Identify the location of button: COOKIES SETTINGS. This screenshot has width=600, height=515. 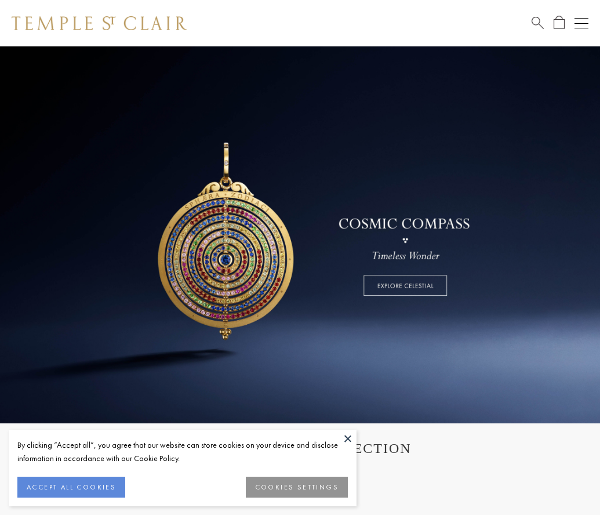
(297, 487).